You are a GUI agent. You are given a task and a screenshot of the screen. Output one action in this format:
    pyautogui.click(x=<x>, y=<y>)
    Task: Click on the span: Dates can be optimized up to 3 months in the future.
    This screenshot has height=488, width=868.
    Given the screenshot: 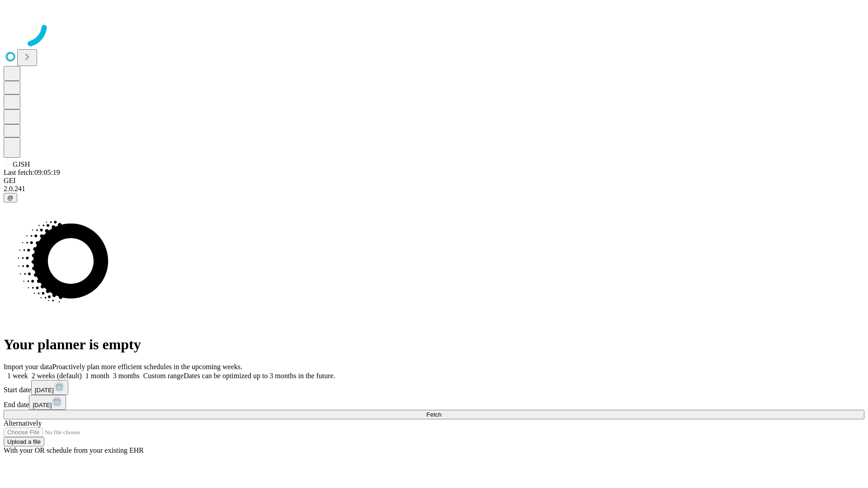 What is the action you would take?
    pyautogui.click(x=259, y=376)
    